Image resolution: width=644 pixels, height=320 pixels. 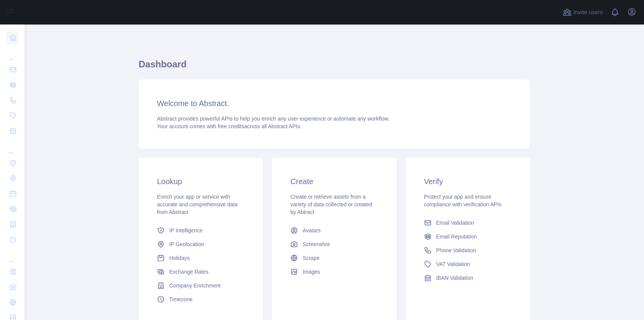 What do you see at coordinates (582, 12) in the screenshot?
I see `button: Invite users` at bounding box center [582, 12].